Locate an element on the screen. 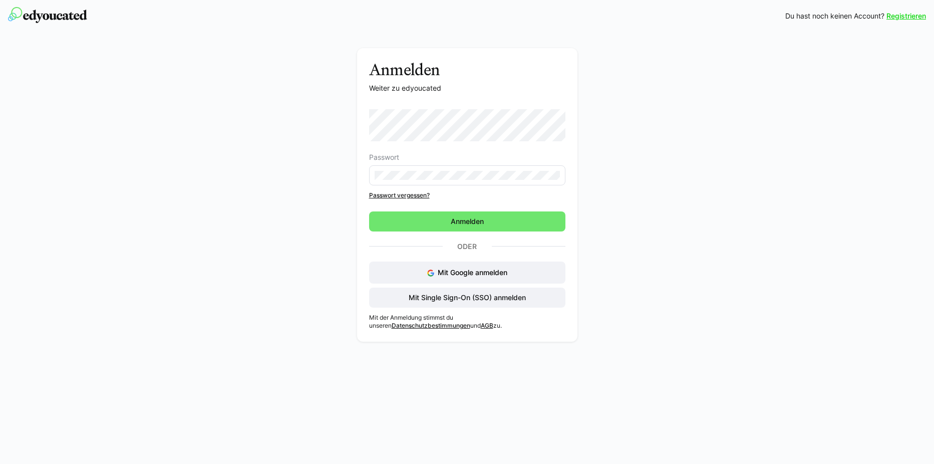 This screenshot has width=934, height=464. span: Passwort is located at coordinates (384, 157).